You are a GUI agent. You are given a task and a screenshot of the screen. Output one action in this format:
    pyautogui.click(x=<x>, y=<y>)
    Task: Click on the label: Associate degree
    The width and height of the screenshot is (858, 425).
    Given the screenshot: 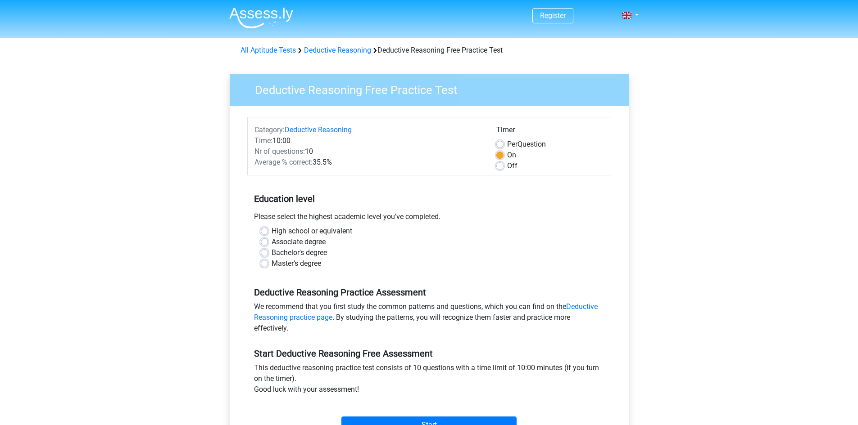 What is the action you would take?
    pyautogui.click(x=298, y=242)
    